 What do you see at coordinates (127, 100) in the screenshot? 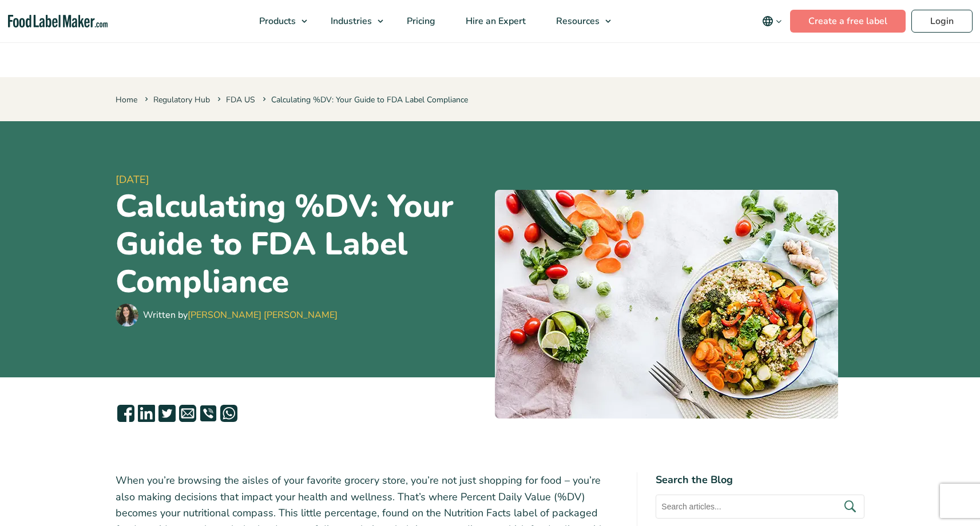
I see `a: Home` at bounding box center [127, 100].